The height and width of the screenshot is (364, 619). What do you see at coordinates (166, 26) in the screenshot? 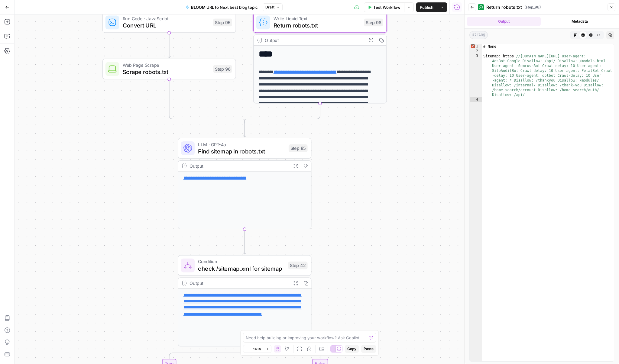
I see `span: Convert URL` at bounding box center [166, 26].